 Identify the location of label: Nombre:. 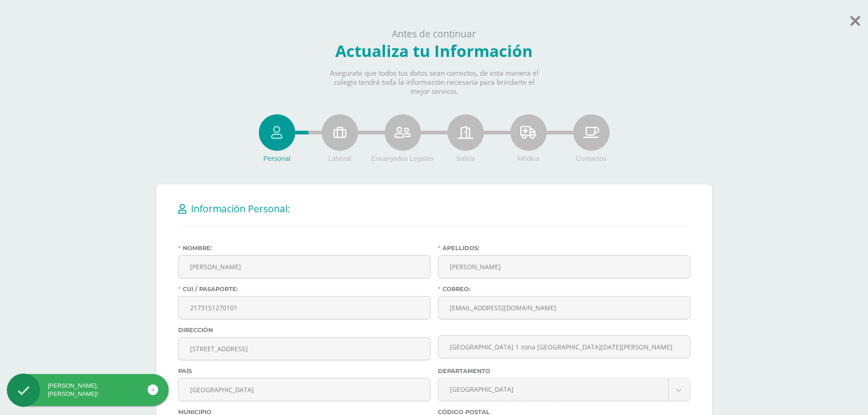
(304, 248).